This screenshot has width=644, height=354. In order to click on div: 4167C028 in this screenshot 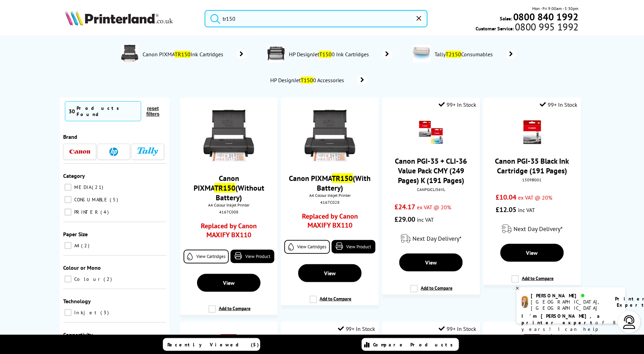, I will do `click(330, 202)`.